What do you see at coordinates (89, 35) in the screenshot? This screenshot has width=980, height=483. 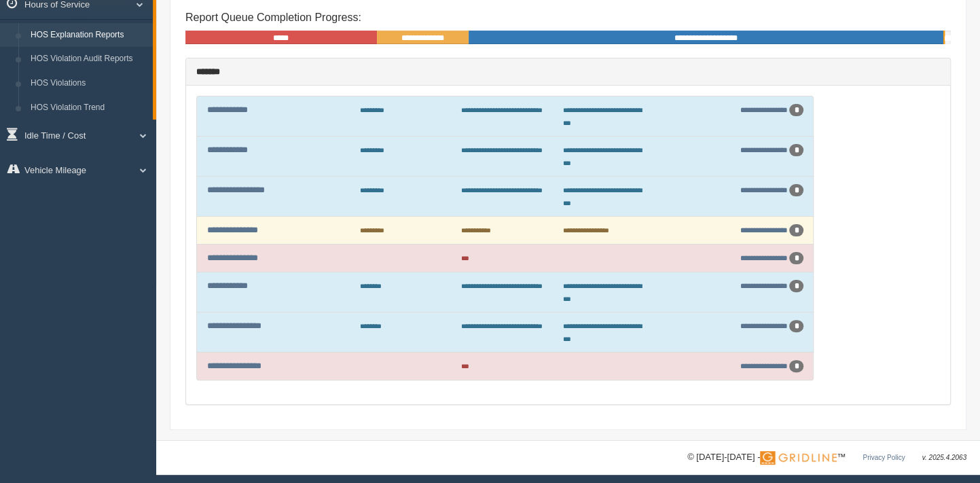 I see `a: HOS Explanation Reports` at bounding box center [89, 35].